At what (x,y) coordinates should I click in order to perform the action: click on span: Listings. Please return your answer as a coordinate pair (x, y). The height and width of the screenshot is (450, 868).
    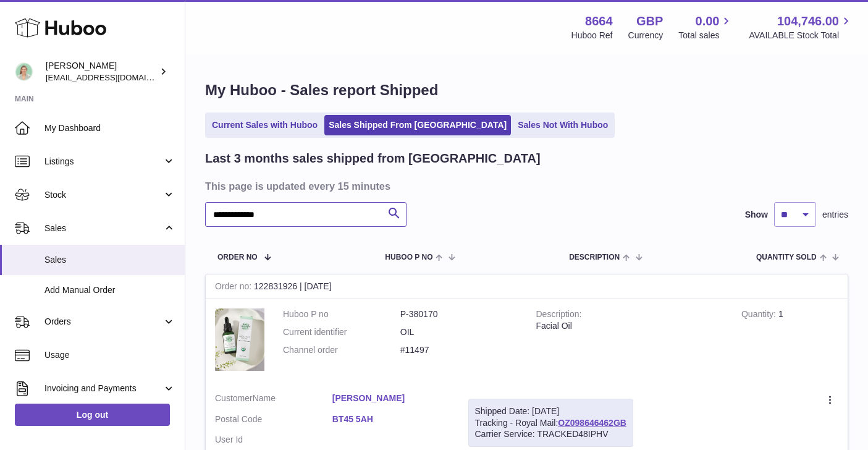
    Looking at the image, I should click on (103, 162).